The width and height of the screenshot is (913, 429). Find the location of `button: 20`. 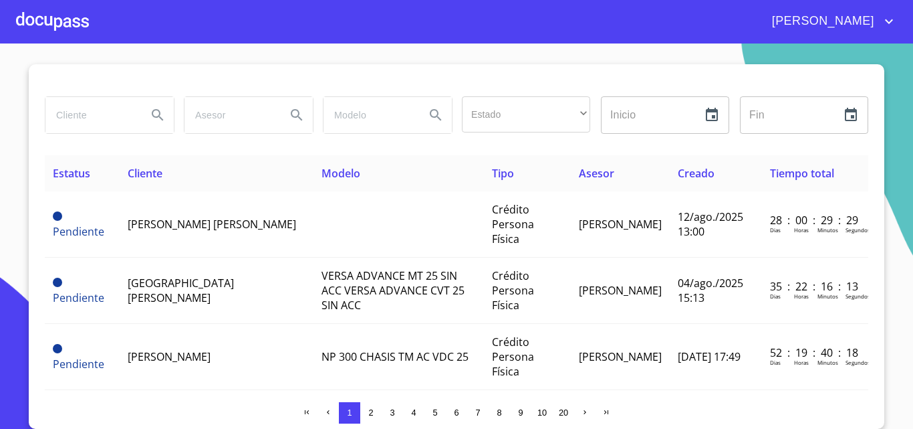

button: 20 is located at coordinates (564, 413).